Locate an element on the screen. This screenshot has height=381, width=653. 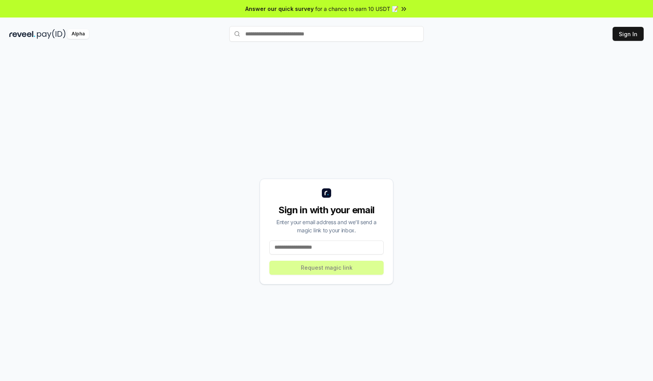
span: Answer our quick survey is located at coordinates (280, 9).